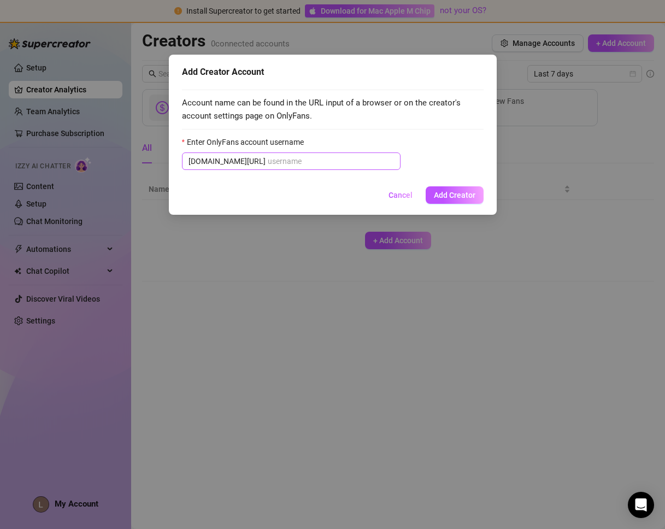  What do you see at coordinates (246, 142) in the screenshot?
I see `label: Enter OnlyFans account username` at bounding box center [246, 142].